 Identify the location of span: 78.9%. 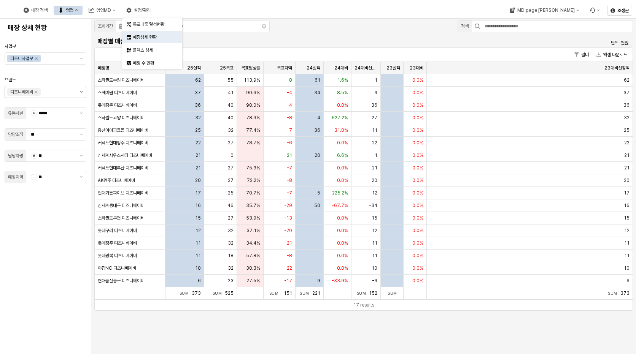
(253, 118).